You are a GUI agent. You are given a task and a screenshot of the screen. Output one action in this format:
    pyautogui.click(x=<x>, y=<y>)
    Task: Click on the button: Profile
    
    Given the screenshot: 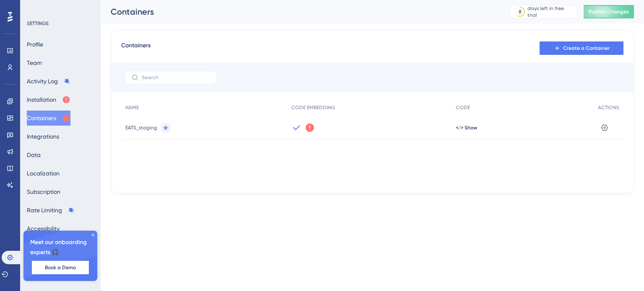 What is the action you would take?
    pyautogui.click(x=35, y=44)
    